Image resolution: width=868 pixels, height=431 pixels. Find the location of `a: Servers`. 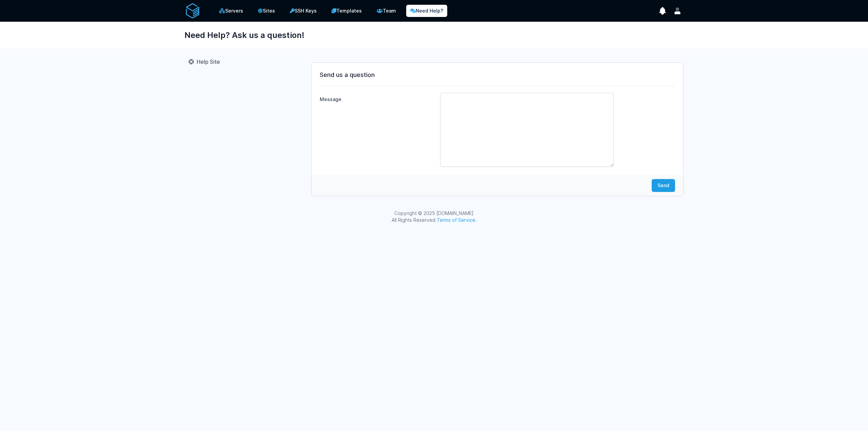

a: Servers is located at coordinates (231, 11).